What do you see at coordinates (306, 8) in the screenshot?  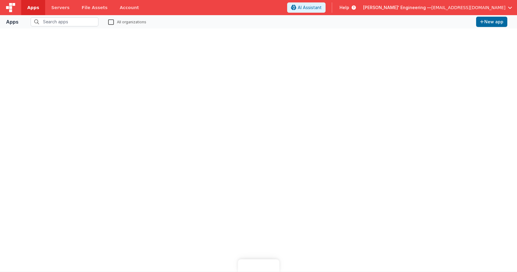 I see `button: AI Assistant` at bounding box center [306, 8].